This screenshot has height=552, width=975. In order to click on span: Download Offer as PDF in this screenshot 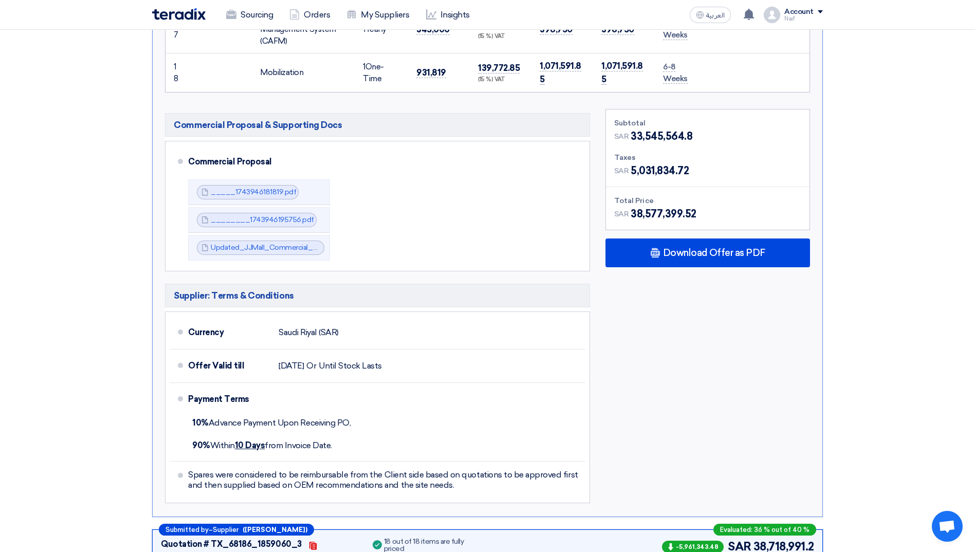, I will do `click(714, 253)`.